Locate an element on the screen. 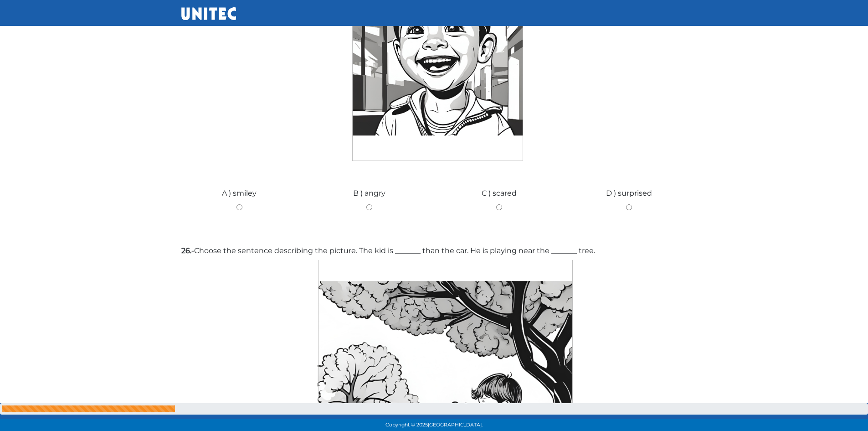 The width and height of the screenshot is (868, 431). label: A ) smiley is located at coordinates (239, 193).